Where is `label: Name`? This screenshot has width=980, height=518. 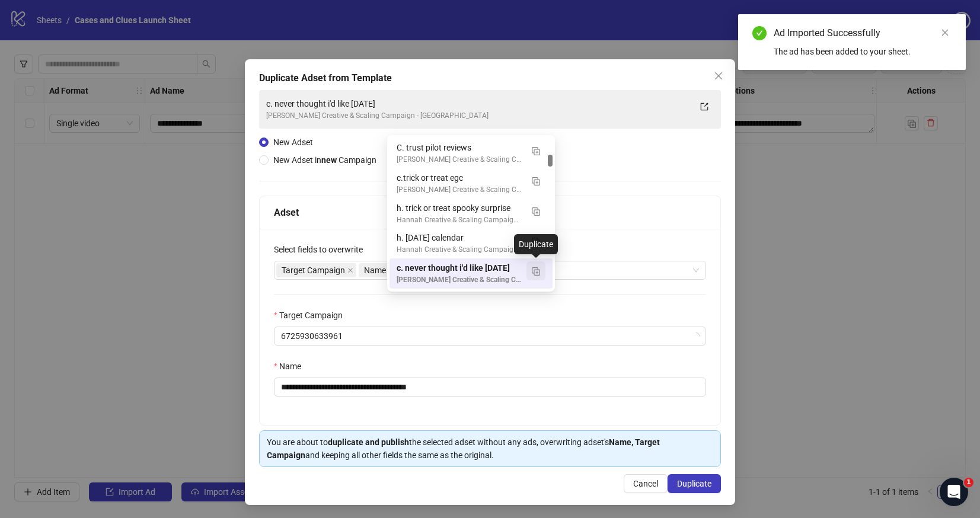 label: Name is located at coordinates (291, 366).